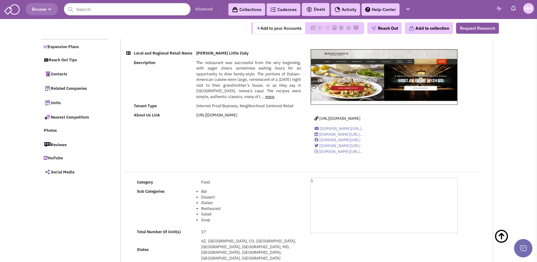 The width and height of the screenshot is (537, 262). Describe the element at coordinates (384, 205) in the screenshot. I see `div: 1` at that location.